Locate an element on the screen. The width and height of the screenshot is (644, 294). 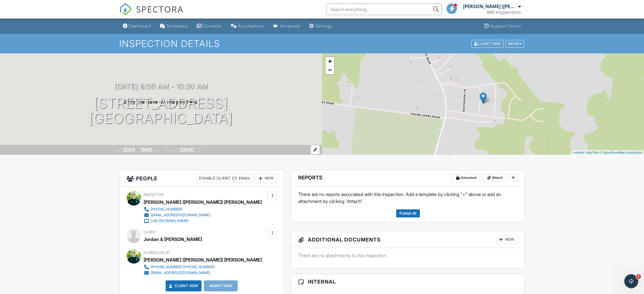
div: Advanced is located at coordinates (290, 26).